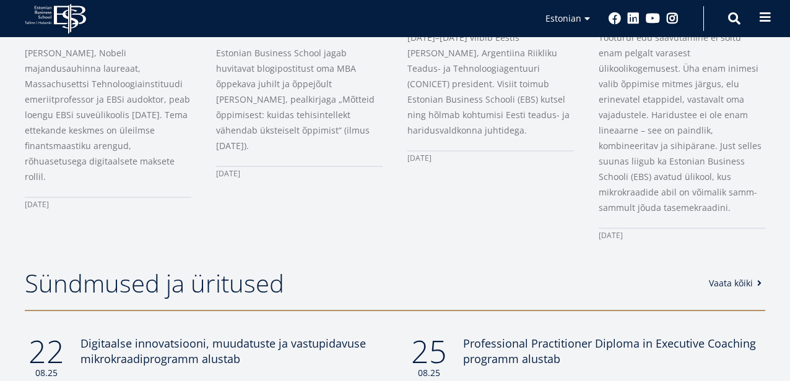 Image resolution: width=790 pixels, height=381 pixels. I want to click on div: 22, so click(46, 358).